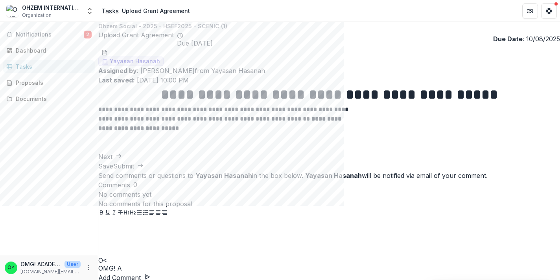  What do you see at coordinates (127, 214) in the screenshot?
I see `button: Heading 1` at bounding box center [127, 214].